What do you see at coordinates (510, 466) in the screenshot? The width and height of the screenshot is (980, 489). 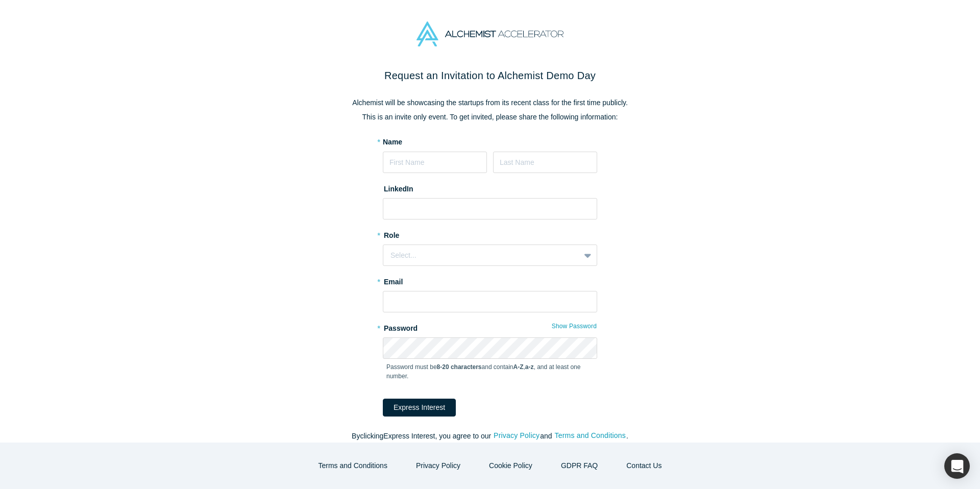 I see `button: Cookie Policy` at bounding box center [510, 466].